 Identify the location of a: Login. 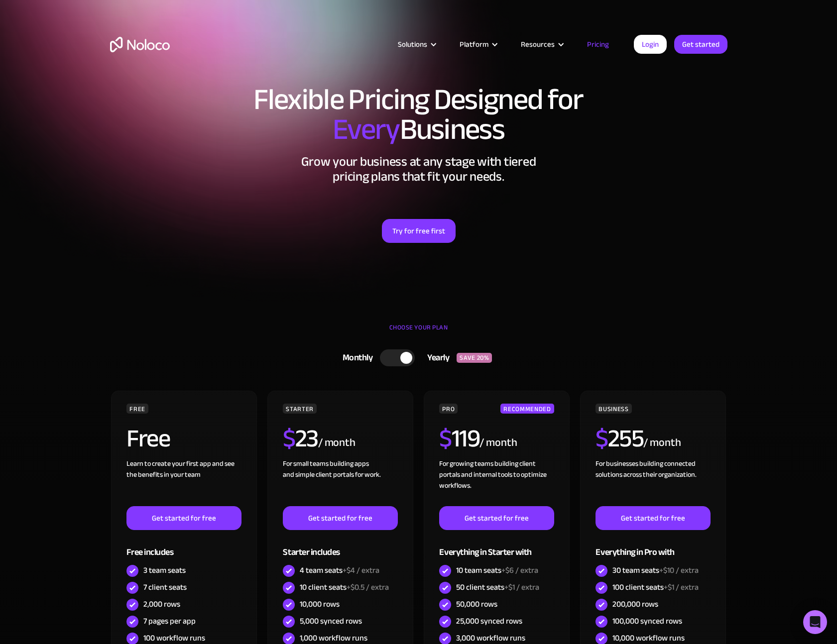
(650, 45).